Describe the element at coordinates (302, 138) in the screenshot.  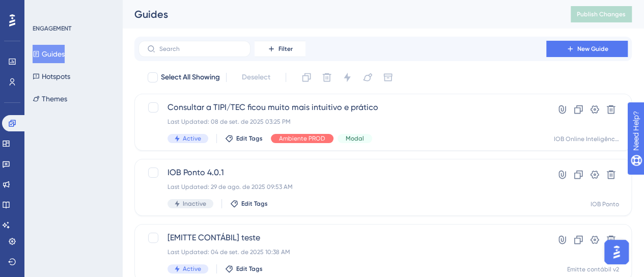
I see `span: Ambiente PROD` at that location.